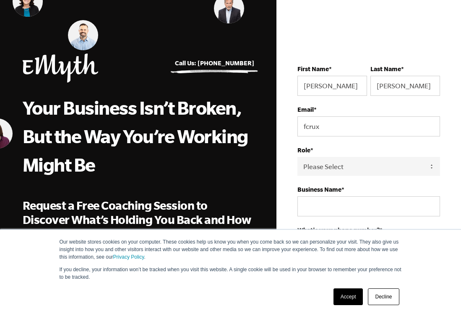 The image size is (461, 316). I want to click on img: EMyth, so click(60, 68).